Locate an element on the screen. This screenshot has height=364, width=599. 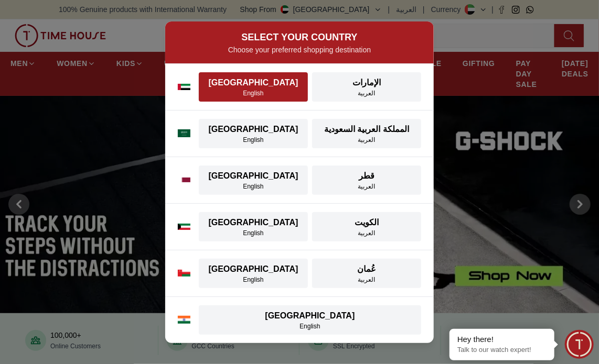
img: UAE flag is located at coordinates (184, 87).